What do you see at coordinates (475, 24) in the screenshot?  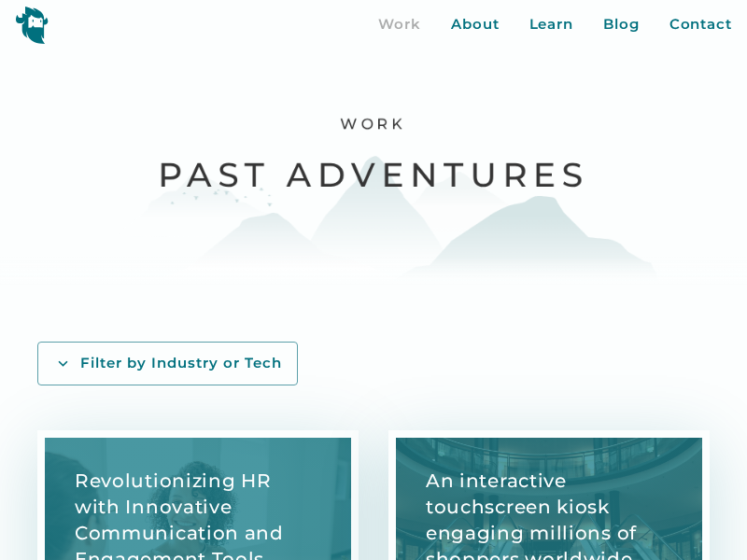 I see `div: About` at bounding box center [475, 24].